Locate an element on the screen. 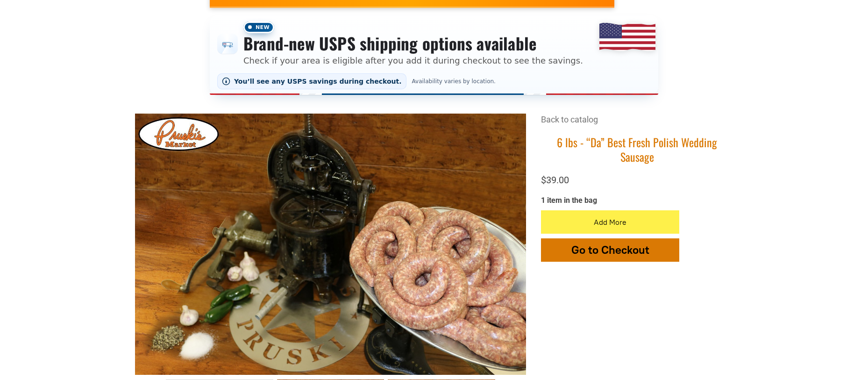 This screenshot has height=380, width=868. button: Go to Checkout is located at coordinates (610, 250).